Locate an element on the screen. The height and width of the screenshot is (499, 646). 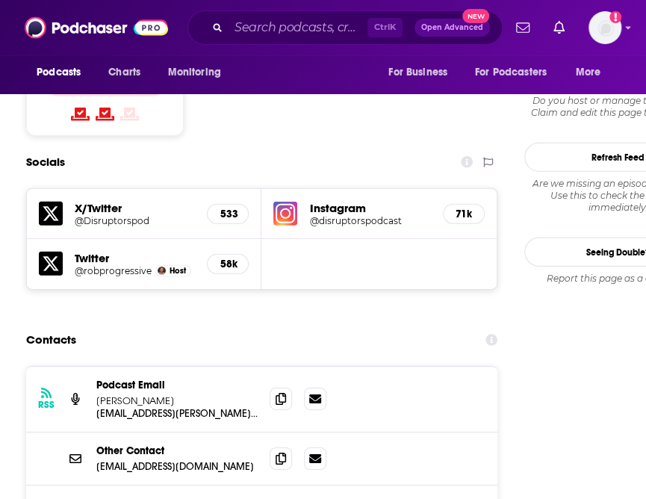
p: Other Contact is located at coordinates (177, 450).